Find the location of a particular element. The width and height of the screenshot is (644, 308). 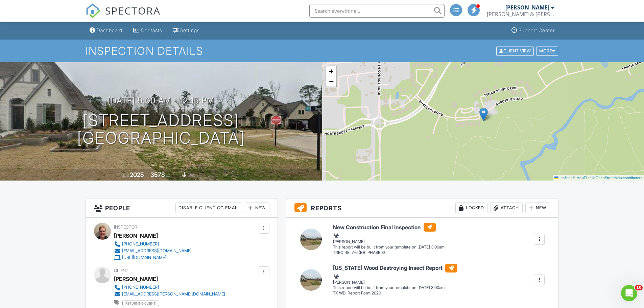

span: Built is located at coordinates (125, 175).